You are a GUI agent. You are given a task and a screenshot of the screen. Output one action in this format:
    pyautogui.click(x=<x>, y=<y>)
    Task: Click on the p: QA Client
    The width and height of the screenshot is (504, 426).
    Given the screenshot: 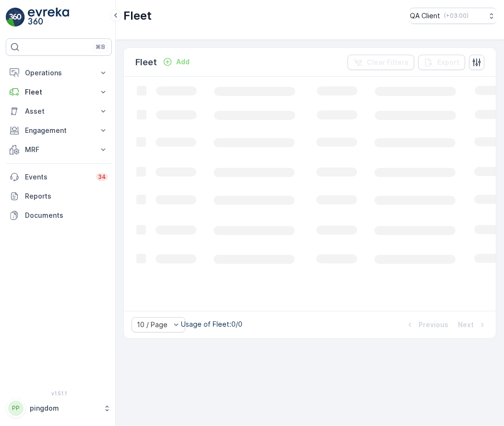 What is the action you would take?
    pyautogui.click(x=425, y=16)
    